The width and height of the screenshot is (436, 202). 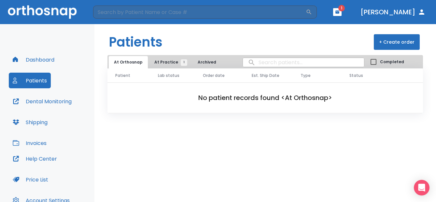 What do you see at coordinates (30, 80) in the screenshot?
I see `a: Patients` at bounding box center [30, 80].